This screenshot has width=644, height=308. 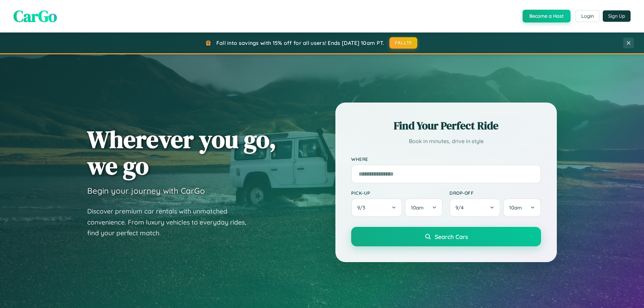 I want to click on span: 9 / 4, so click(x=461, y=208).